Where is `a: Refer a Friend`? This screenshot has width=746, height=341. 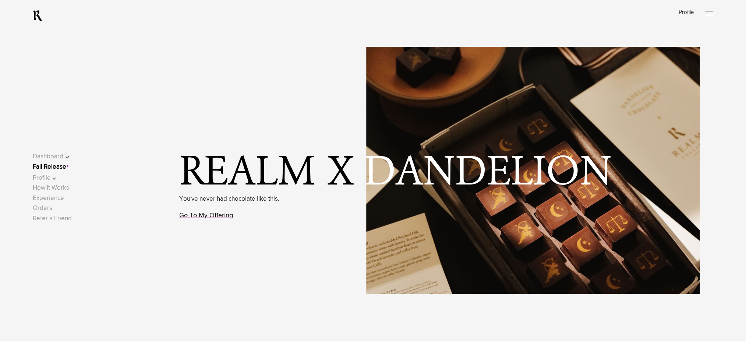 a: Refer a Friend is located at coordinates (52, 218).